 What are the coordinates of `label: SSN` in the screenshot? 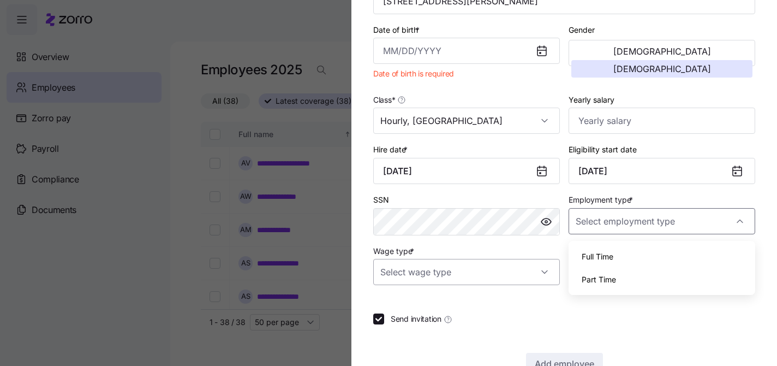 It's located at (381, 200).